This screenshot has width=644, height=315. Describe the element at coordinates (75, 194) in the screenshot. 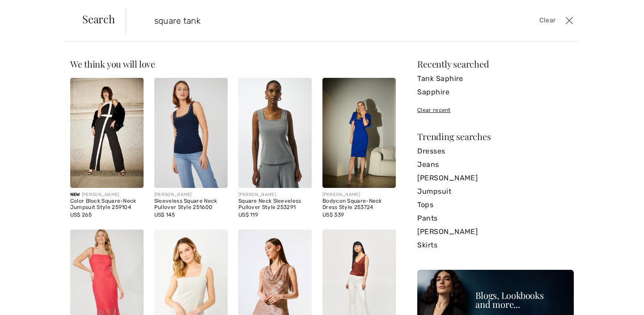

I see `span: New` at that location.